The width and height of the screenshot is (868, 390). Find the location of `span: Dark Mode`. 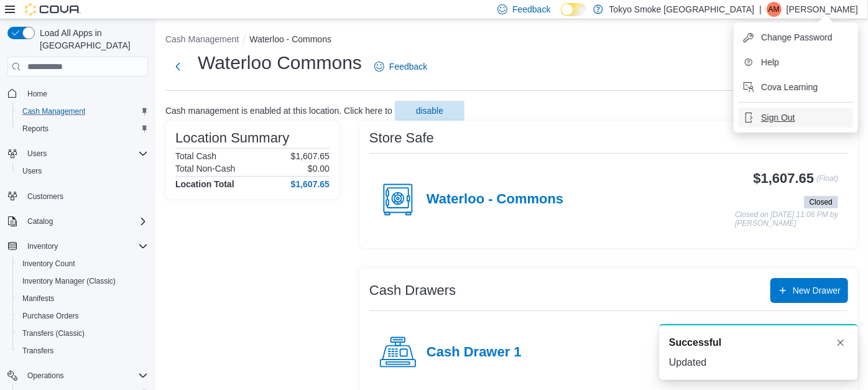

span: Dark Mode is located at coordinates (561, 16).